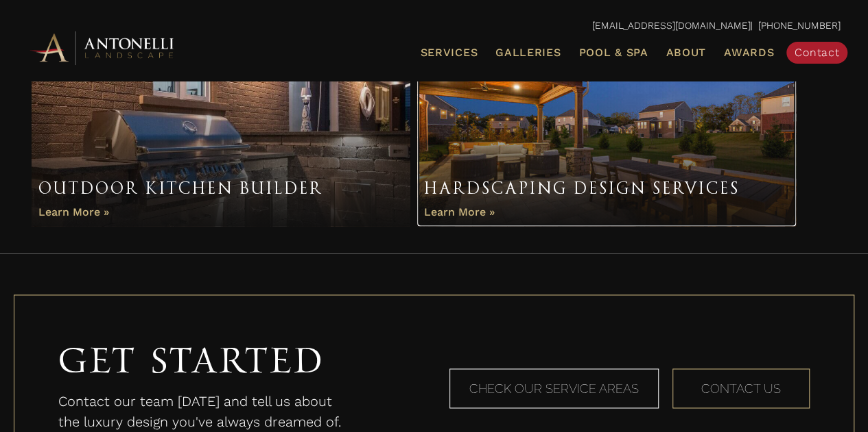 The width and height of the screenshot is (868, 432). What do you see at coordinates (741, 387) in the screenshot?
I see `span: Contact Us` at bounding box center [741, 387].